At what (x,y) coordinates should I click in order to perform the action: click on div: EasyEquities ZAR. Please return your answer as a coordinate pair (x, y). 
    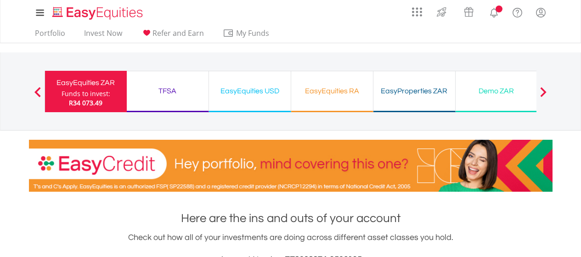
    Looking at the image, I should click on (86, 83).